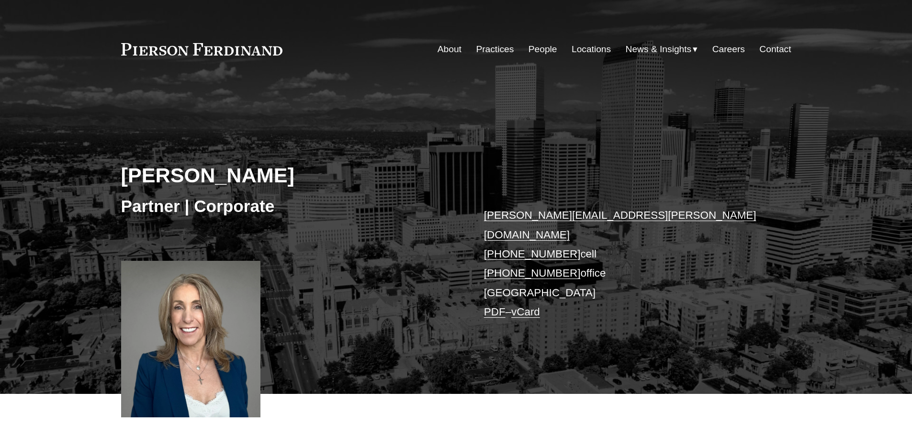 The image size is (912, 436). I want to click on a: Locations, so click(591, 49).